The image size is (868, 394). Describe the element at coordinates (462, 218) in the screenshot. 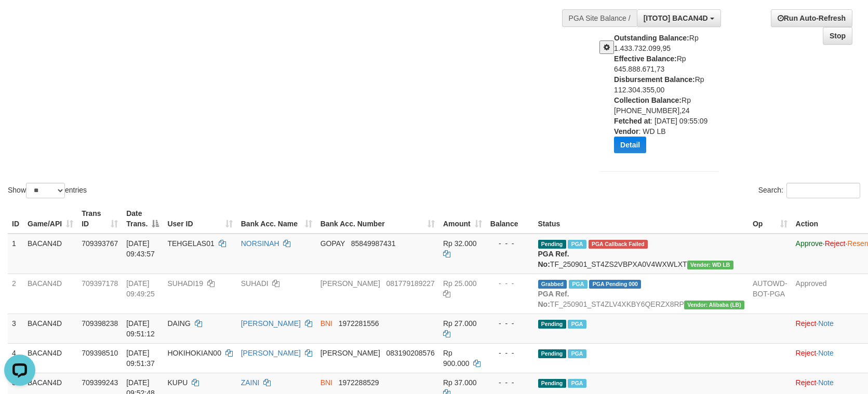

I see `th: Amount: activate to sort column ascending` at that location.